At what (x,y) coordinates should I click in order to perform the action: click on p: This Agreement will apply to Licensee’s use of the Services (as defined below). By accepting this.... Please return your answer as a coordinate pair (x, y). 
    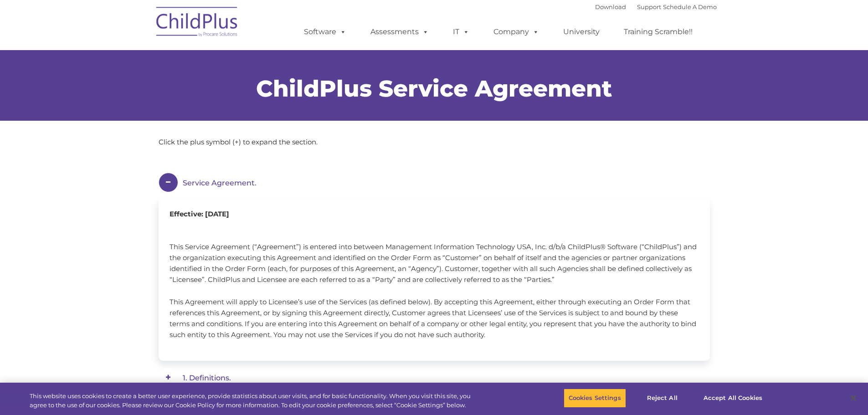
    Looking at the image, I should click on (434, 318).